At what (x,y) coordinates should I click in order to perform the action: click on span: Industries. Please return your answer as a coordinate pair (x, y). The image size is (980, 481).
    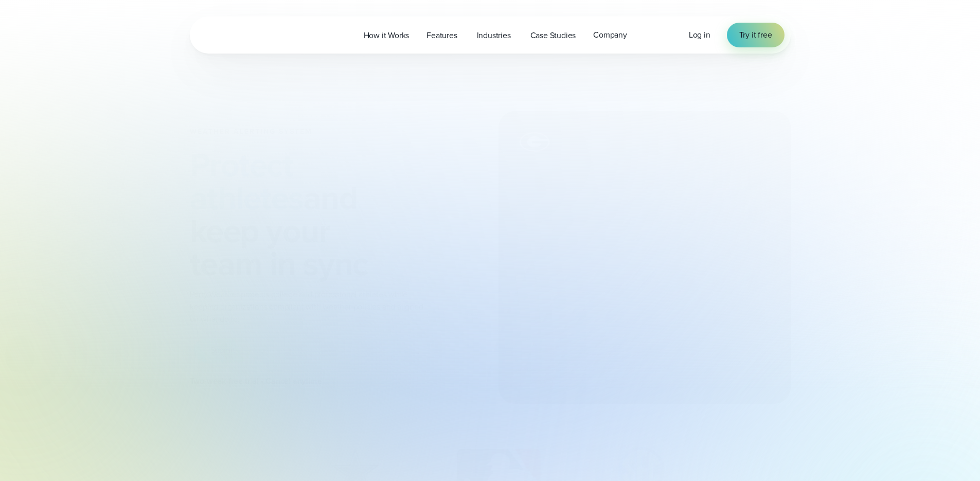
    Looking at the image, I should click on (494, 35).